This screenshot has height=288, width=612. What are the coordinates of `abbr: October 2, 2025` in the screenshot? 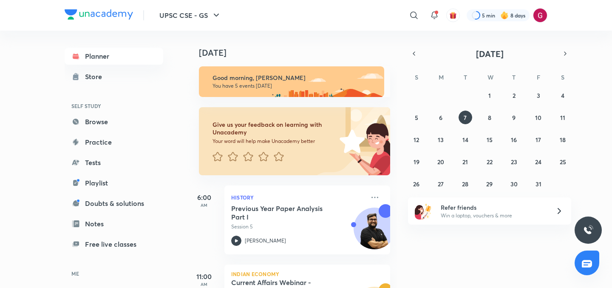 It's located at (514, 95).